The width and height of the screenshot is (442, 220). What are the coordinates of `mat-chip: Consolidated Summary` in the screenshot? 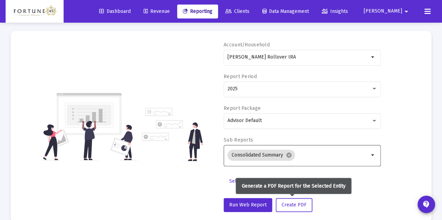 It's located at (261, 155).